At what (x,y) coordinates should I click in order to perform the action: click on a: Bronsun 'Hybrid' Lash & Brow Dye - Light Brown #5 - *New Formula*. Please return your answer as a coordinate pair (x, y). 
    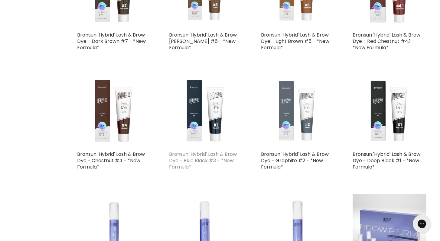
    Looking at the image, I should click on (295, 41).